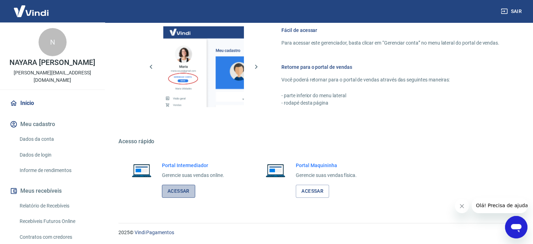 The width and height of the screenshot is (533, 244). I want to click on button: Meus recebíveis, so click(52, 191).